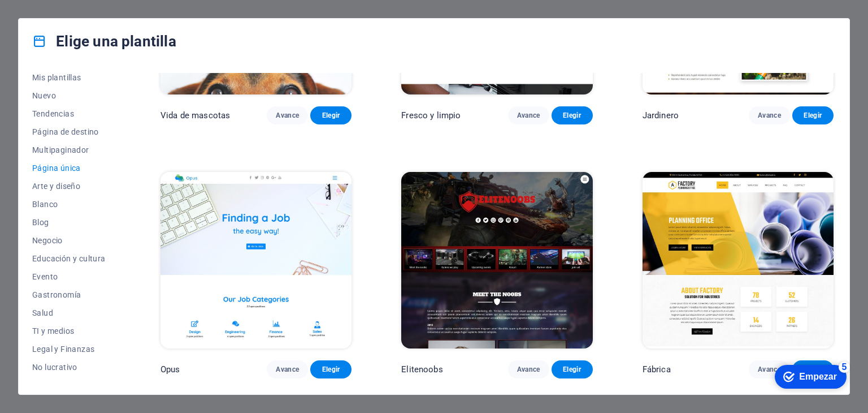  I want to click on button: Evento, so click(71, 276).